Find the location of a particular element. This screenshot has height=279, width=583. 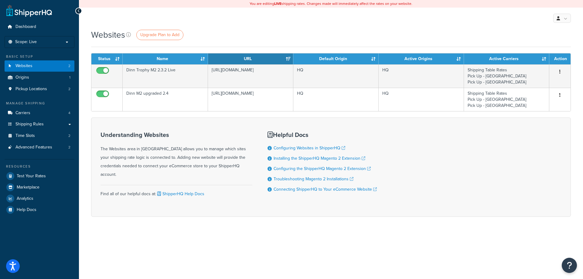

th: URL: activate to sort column ascending is located at coordinates (250, 59).